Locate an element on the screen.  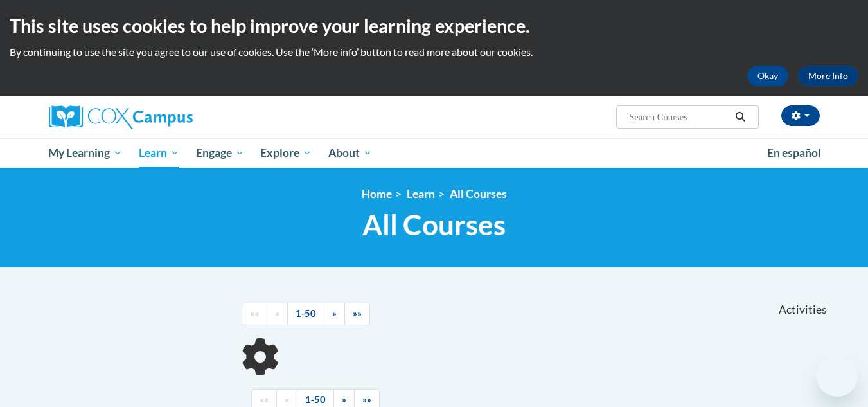
a: Explore is located at coordinates (286, 153).